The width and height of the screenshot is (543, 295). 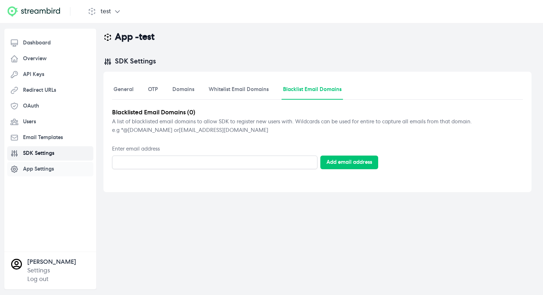 I want to click on img: Streambird, so click(x=33, y=11).